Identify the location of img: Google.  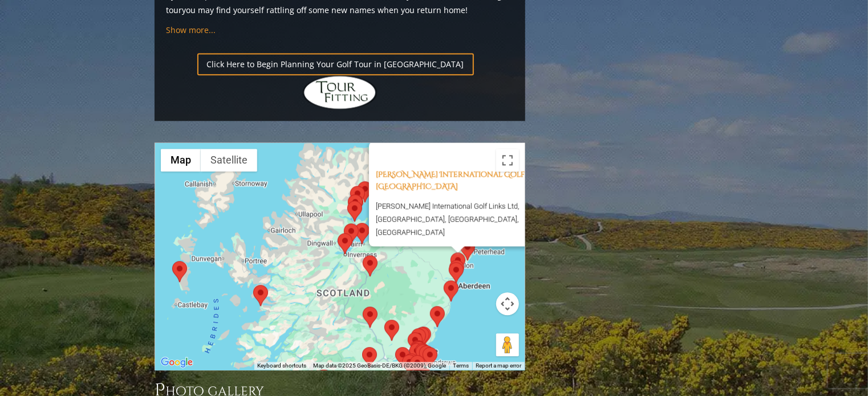
(177, 362).